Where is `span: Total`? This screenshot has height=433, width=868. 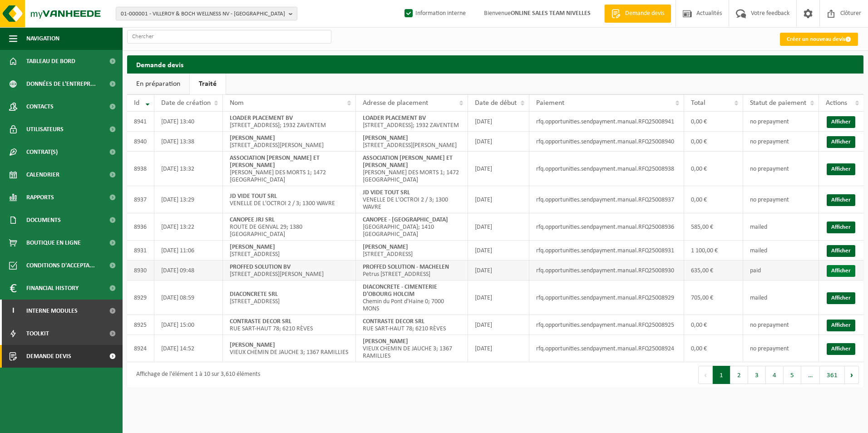
span: Total is located at coordinates (698, 103).